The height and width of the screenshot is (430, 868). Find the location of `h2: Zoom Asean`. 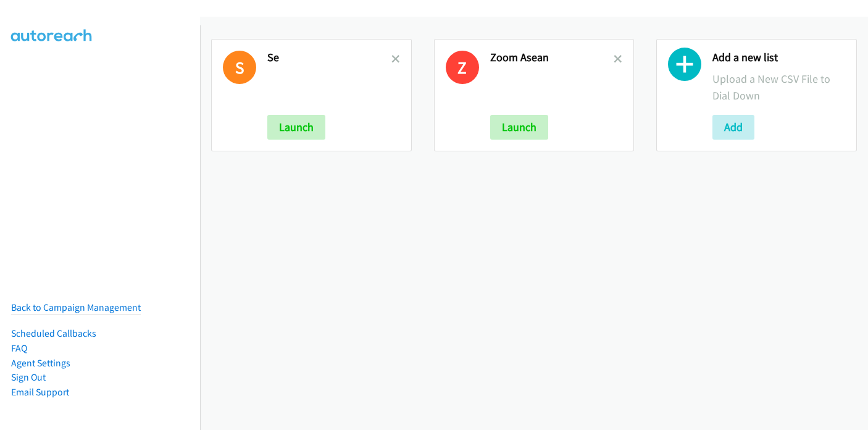

h2: Zoom Asean is located at coordinates (552, 57).